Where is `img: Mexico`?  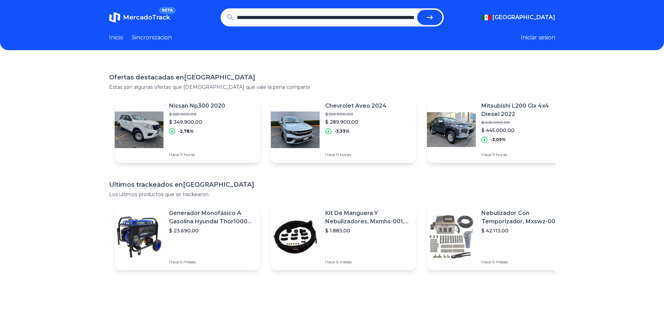 img: Mexico is located at coordinates (487, 17).